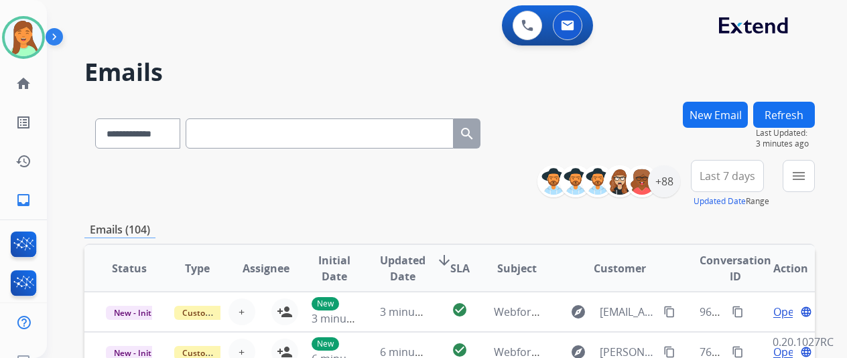 The height and width of the screenshot is (358, 847). Describe the element at coordinates (578, 312) in the screenshot. I see `mat-icon: explore` at that location.